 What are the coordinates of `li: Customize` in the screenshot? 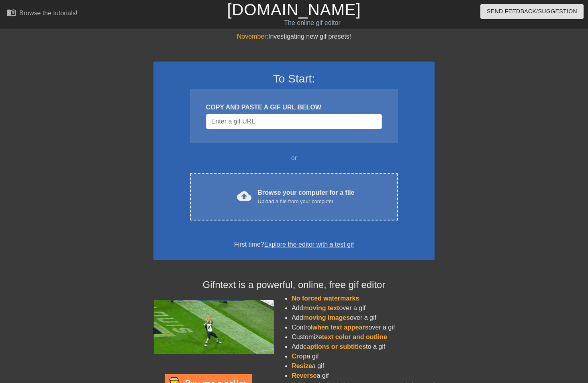 It's located at (363, 337).